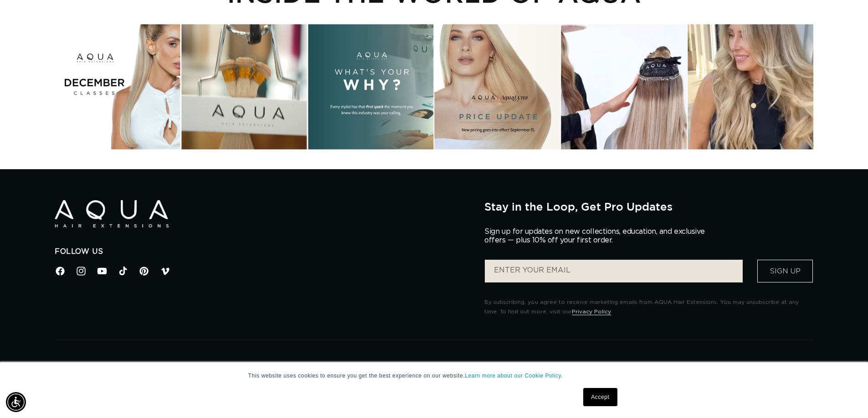 This screenshot has height=418, width=868. I want to click on a: Accept, so click(600, 397).